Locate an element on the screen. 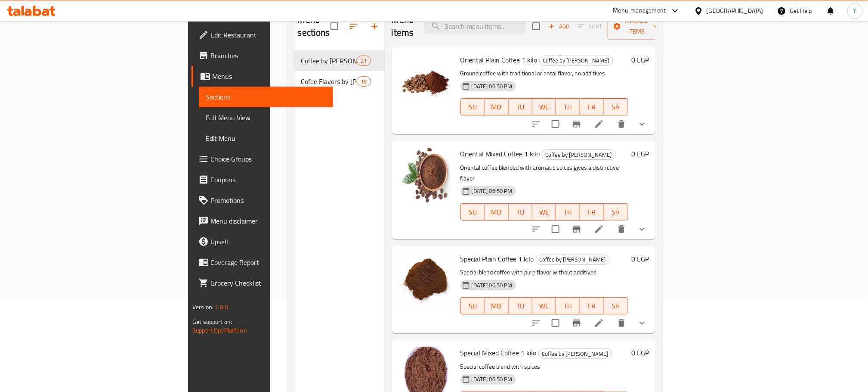 This screenshot has height=392, width=868. span: Branches is located at coordinates (268, 56).